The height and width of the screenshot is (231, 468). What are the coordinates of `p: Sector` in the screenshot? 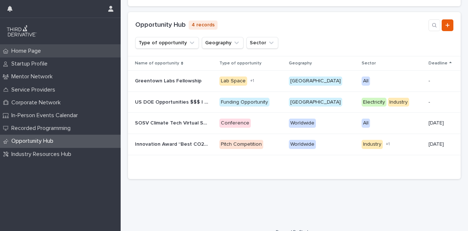 It's located at (369, 63).